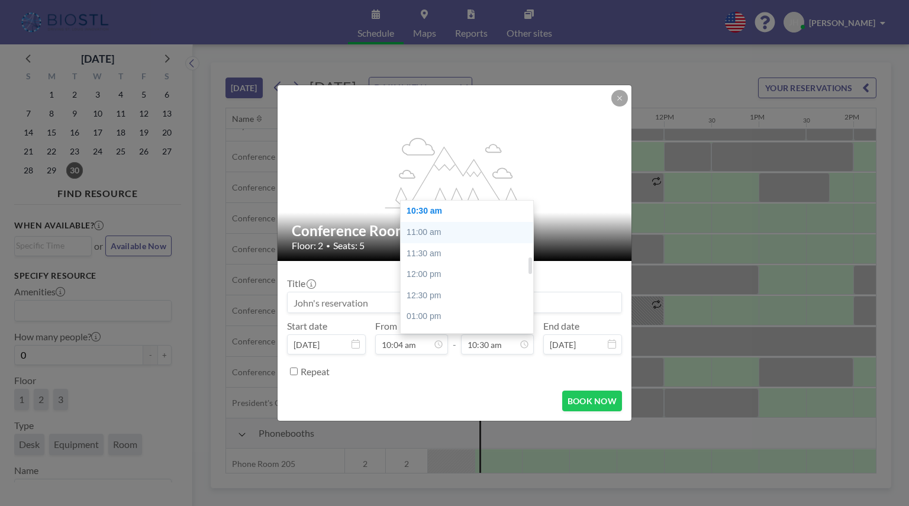 This screenshot has height=506, width=909. Describe the element at coordinates (348, 246) in the screenshot. I see `span: Seats: 5` at that location.